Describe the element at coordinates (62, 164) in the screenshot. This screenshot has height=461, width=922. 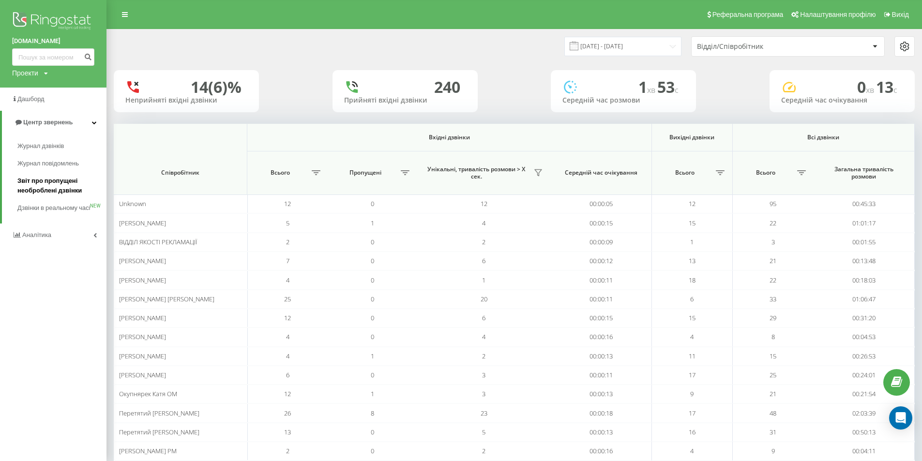
I see `a: Журнал повідомлень` at that location.